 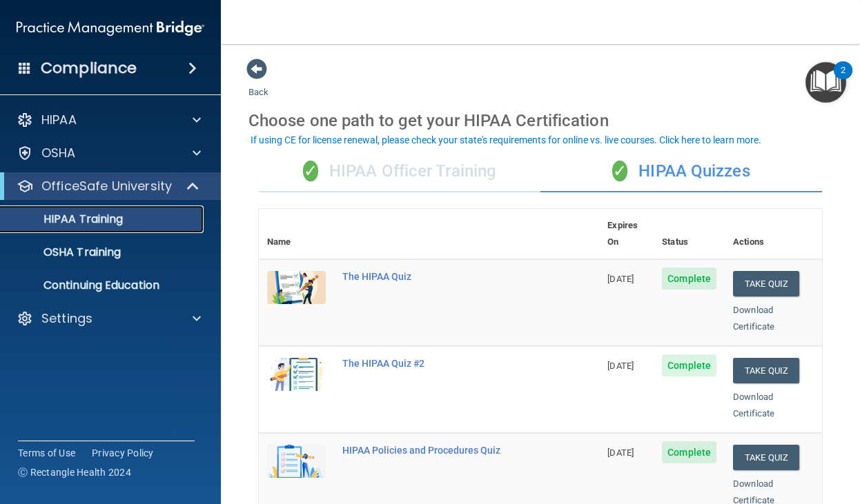 I want to click on div: If using CE for license renewal, please check your state's requirements for online vs. live cours..., so click(x=506, y=140).